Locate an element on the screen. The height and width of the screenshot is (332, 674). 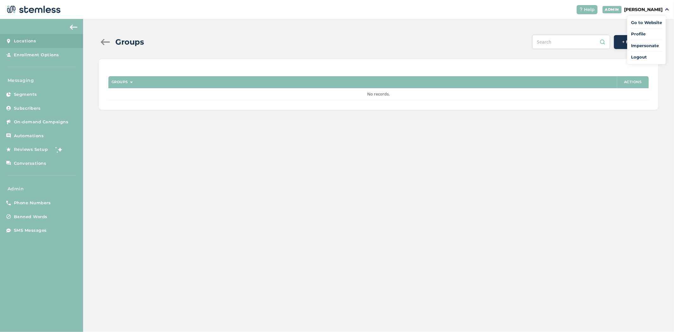
img: icon-sort-1e1d7615.svg is located at coordinates (131, 82).